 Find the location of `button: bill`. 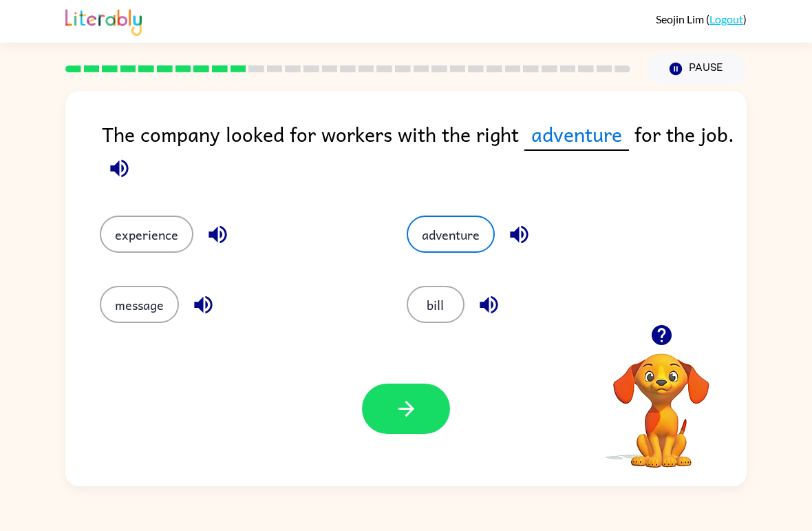

button: bill is located at coordinates (435, 305).